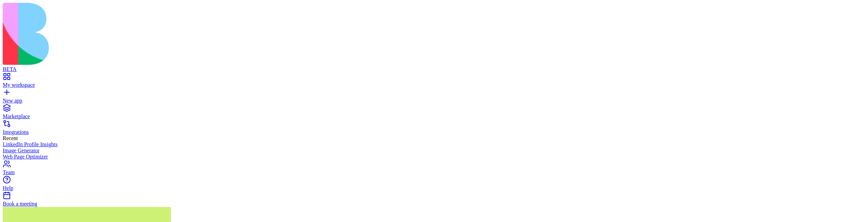 The width and height of the screenshot is (868, 222). What do you see at coordinates (434, 116) in the screenshot?
I see `div: Marketplace` at bounding box center [434, 116].